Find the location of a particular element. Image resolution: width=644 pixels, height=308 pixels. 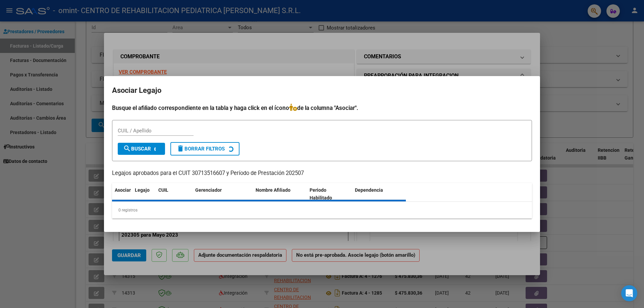

div: 0 registros is located at coordinates (322, 210).